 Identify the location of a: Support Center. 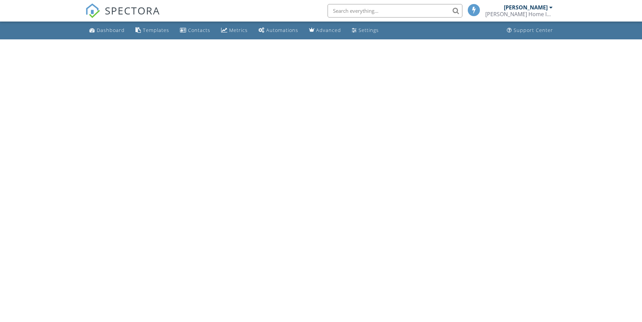
(530, 30).